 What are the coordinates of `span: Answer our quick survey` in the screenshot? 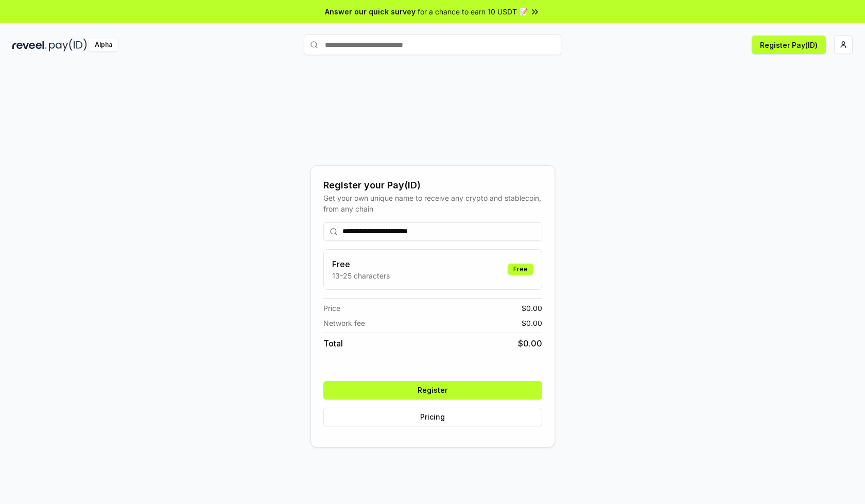 It's located at (370, 11).